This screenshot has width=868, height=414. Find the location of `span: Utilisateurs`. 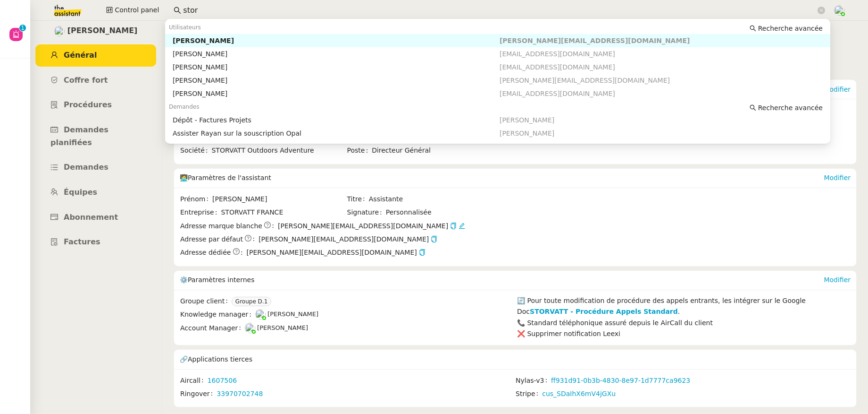

span: Utilisateurs is located at coordinates (185, 28).